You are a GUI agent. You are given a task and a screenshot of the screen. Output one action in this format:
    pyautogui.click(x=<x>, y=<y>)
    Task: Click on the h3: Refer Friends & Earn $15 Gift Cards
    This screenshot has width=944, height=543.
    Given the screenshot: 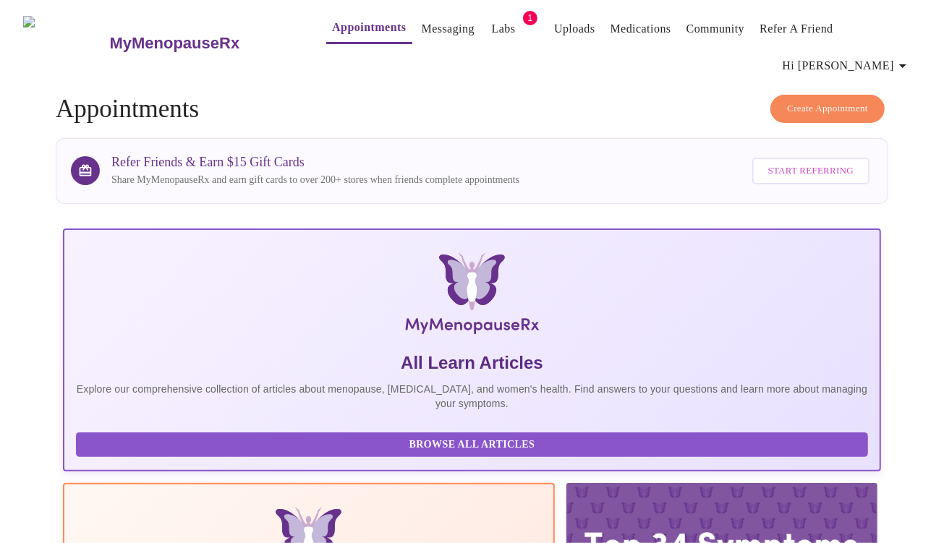 What is the action you would take?
    pyautogui.click(x=315, y=162)
    